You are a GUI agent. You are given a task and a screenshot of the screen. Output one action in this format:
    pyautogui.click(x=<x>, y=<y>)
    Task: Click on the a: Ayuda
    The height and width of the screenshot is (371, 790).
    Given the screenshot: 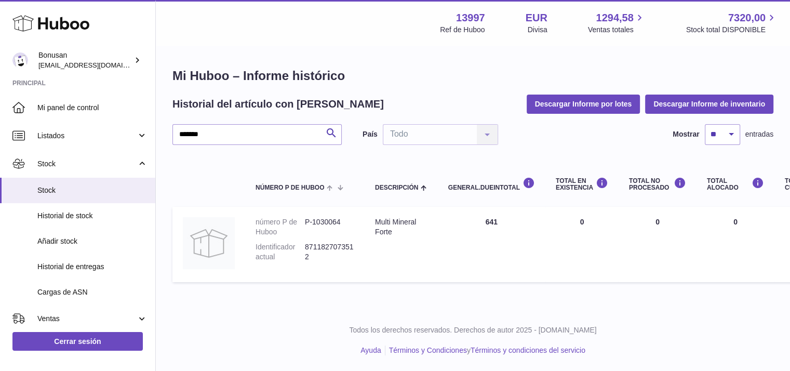 What is the action you would take?
    pyautogui.click(x=370, y=350)
    